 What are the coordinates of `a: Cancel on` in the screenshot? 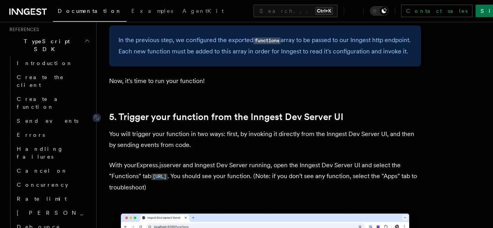 It's located at (53, 171).